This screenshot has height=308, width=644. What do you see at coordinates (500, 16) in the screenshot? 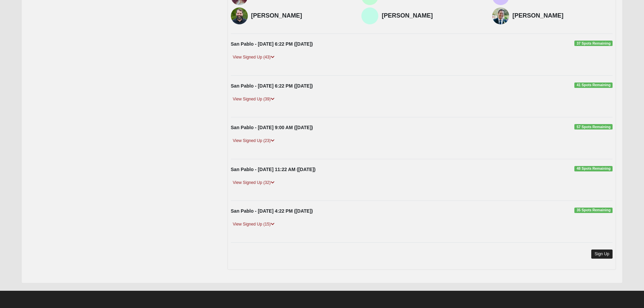
I see `img: Bill Fehling` at bounding box center [500, 16].